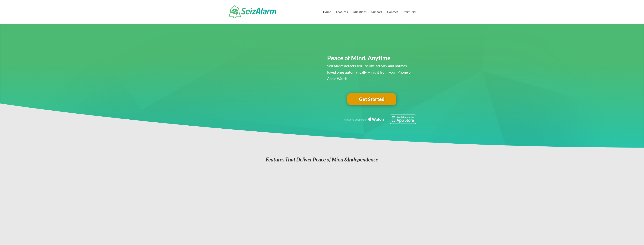  I want to click on img: SeizAlarm, so click(252, 12).